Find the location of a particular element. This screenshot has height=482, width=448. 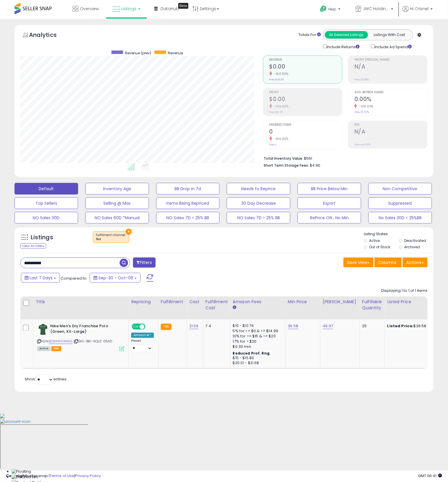

button: BB Price Below Min is located at coordinates (329, 189).